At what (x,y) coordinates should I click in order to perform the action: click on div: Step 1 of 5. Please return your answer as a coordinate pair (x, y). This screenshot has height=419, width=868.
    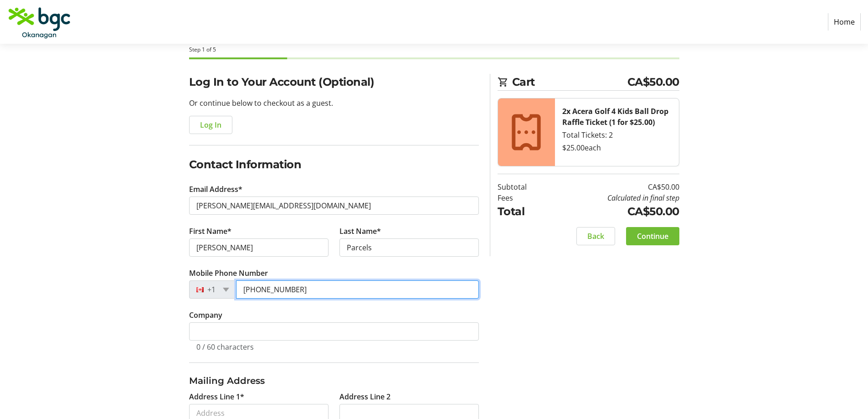
    Looking at the image, I should click on (434, 50).